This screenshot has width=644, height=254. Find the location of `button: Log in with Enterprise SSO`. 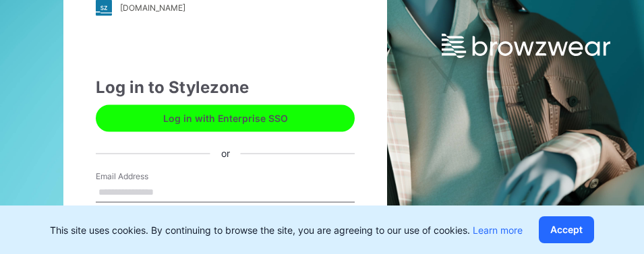

button: Log in with Enterprise SSO is located at coordinates (225, 118).